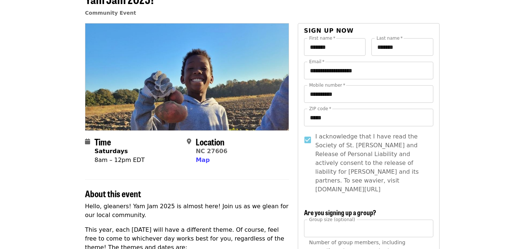 This screenshot has height=249, width=526. What do you see at coordinates (335, 47) in the screenshot?
I see `input: First name` at bounding box center [335, 47].